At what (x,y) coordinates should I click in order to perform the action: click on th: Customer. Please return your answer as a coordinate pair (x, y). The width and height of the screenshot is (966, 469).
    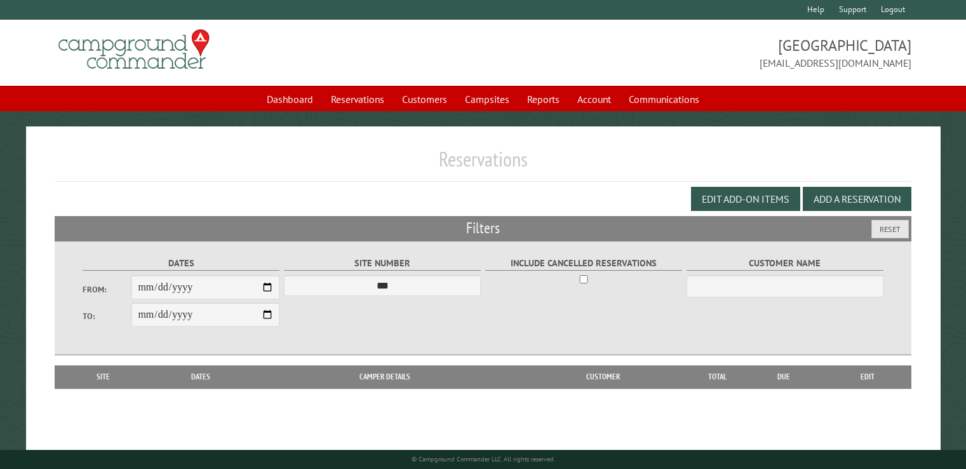
    Looking at the image, I should click on (603, 377).